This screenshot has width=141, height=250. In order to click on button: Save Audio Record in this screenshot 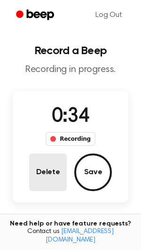, I will do `click(93, 172)`.